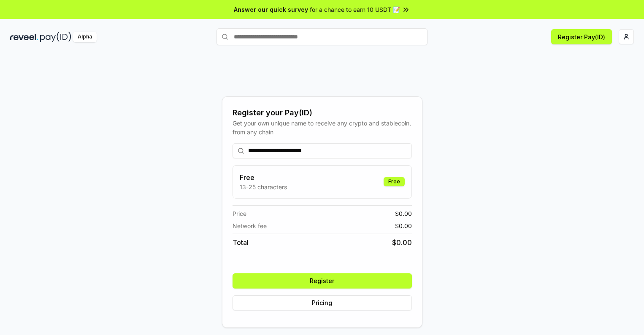  What do you see at coordinates (263, 187) in the screenshot?
I see `p: 13-25 characters` at bounding box center [263, 187].